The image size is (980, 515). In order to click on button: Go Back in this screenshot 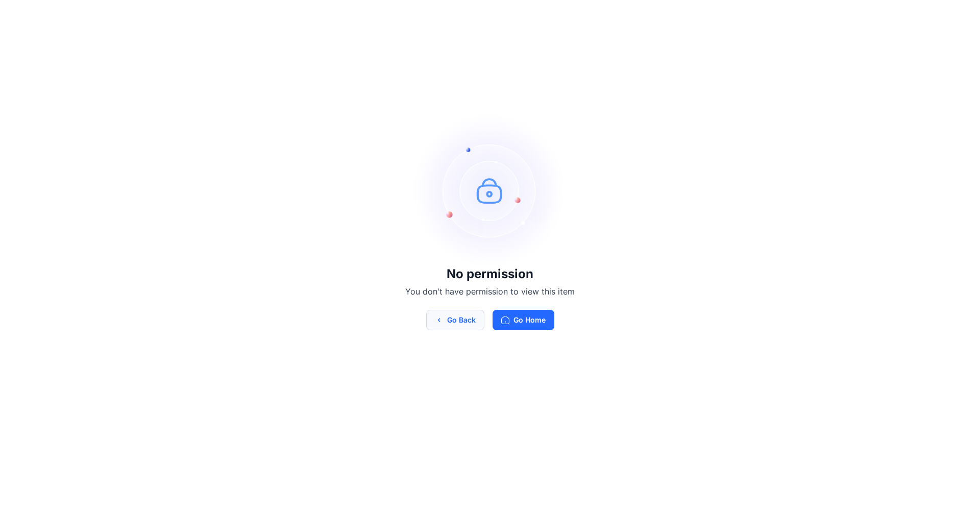, I will do `click(456, 320)`.